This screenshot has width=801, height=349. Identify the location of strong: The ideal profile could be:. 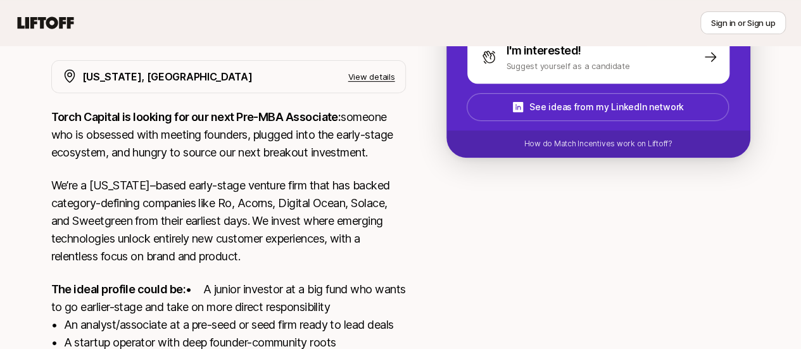
(118, 289).